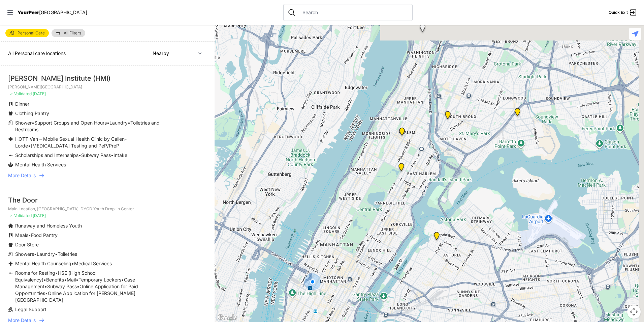 The image size is (644, 322). Describe the element at coordinates (44, 235) in the screenshot. I see `span: Food Pantry` at that location.